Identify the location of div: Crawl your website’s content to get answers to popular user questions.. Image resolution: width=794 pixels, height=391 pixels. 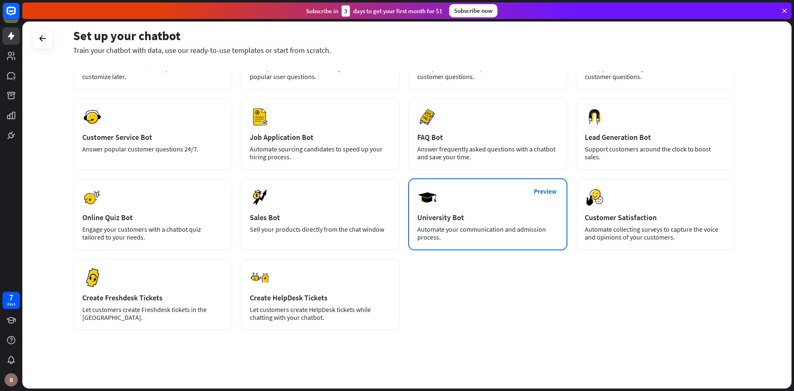
(320, 72).